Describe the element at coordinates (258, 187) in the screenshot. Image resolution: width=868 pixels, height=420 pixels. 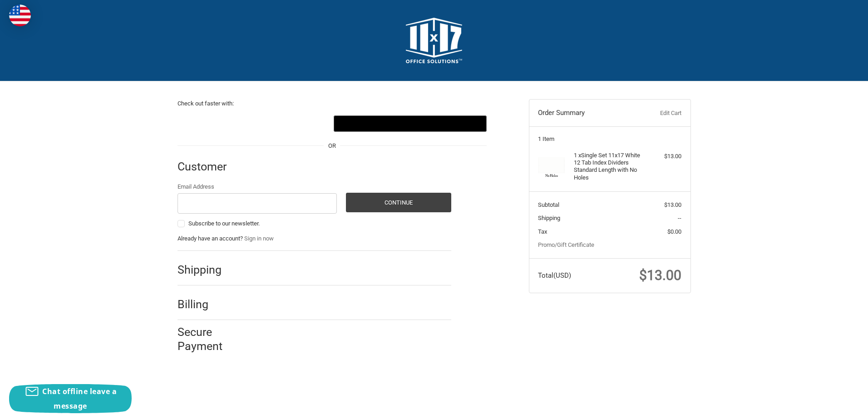
I see `label: Email Address` at that location.